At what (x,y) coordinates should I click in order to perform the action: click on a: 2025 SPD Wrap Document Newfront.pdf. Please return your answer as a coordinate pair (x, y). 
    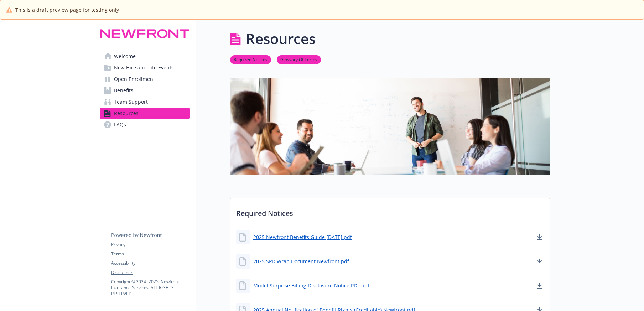
    Looking at the image, I should click on (301, 261).